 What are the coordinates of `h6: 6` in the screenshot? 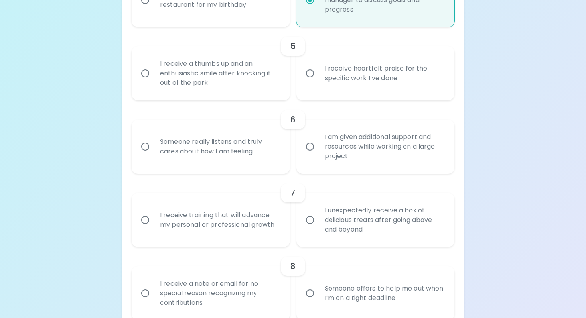 It's located at (293, 120).